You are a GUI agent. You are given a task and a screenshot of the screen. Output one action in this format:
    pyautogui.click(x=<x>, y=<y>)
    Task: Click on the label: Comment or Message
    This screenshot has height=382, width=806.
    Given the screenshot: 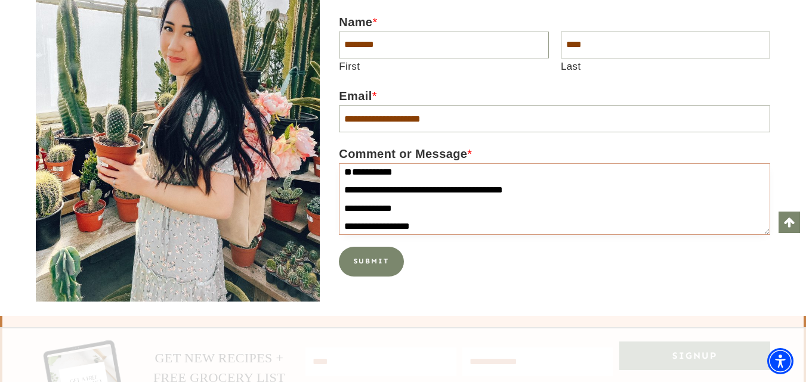 What is the action you would take?
    pyautogui.click(x=554, y=154)
    